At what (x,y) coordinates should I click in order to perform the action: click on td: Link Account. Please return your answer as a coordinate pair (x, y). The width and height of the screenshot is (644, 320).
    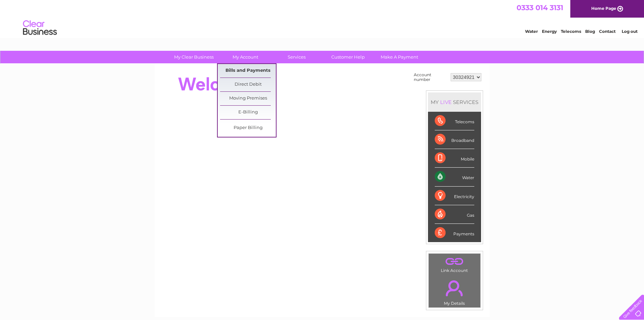
    Looking at the image, I should click on (454, 264).